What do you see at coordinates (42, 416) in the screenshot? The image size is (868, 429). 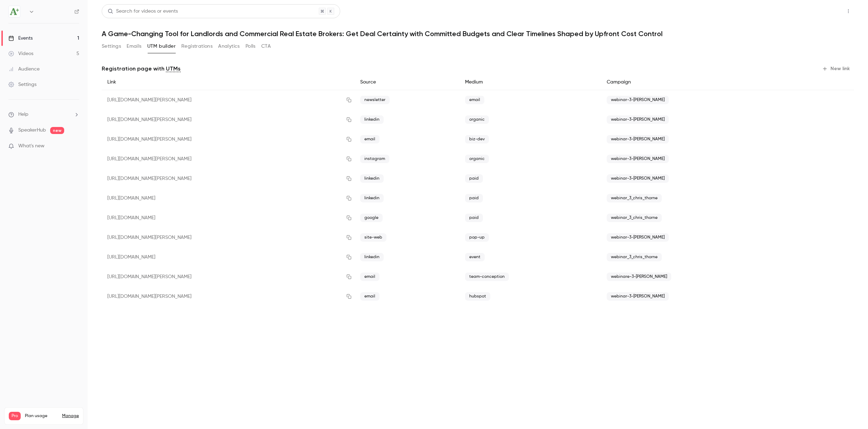 I see `span: Plan usage` at bounding box center [42, 416].